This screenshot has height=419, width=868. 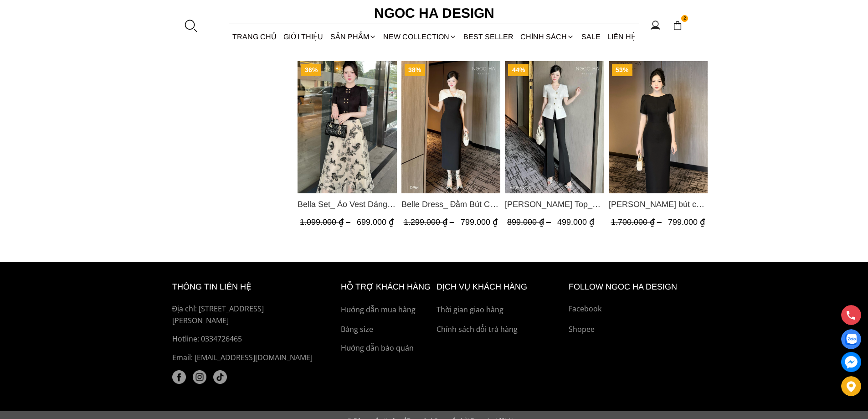 I want to click on p: Hotline: 0334726465, so click(x=246, y=339).